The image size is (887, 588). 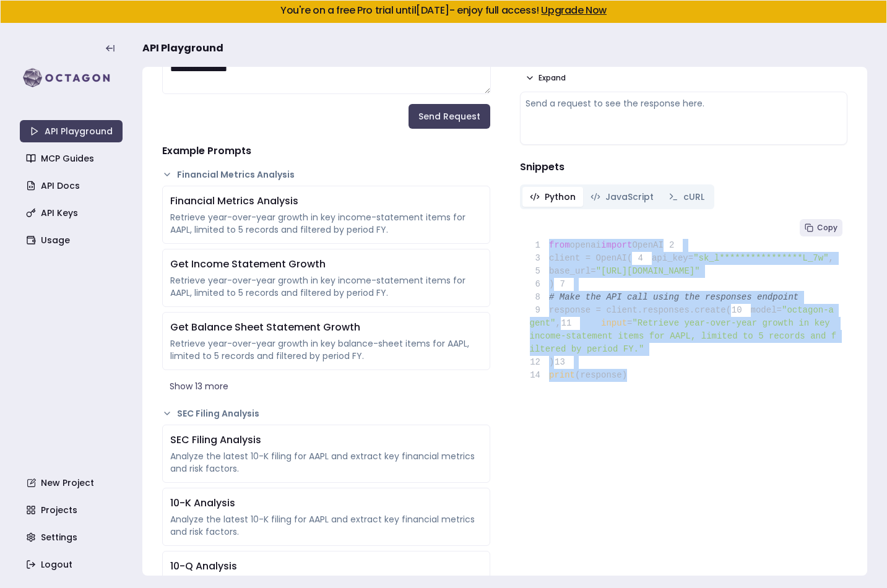 I want to click on span: openai, so click(x=585, y=245).